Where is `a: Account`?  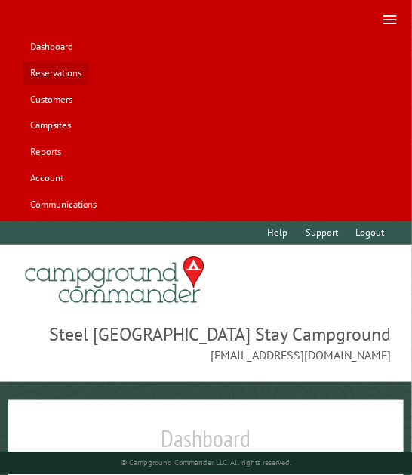
a: Account is located at coordinates (46, 177).